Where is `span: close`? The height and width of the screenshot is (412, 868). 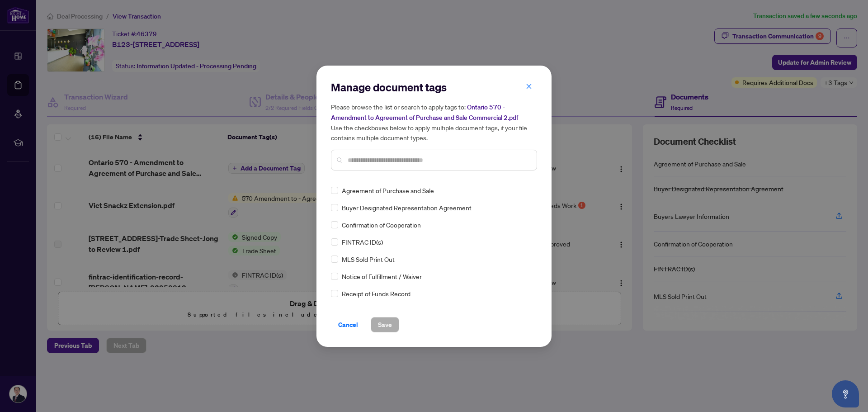 span: close is located at coordinates (529, 86).